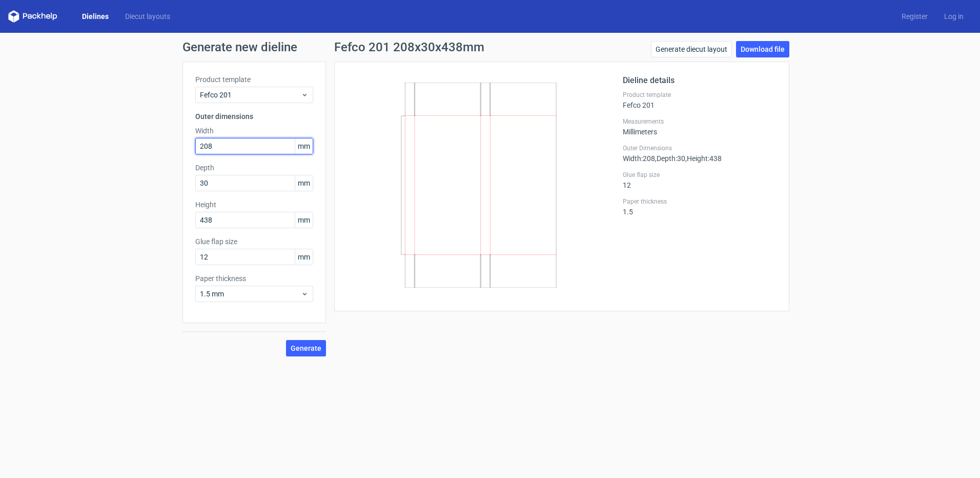  Describe the element at coordinates (954, 16) in the screenshot. I see `a: Log in` at that location.